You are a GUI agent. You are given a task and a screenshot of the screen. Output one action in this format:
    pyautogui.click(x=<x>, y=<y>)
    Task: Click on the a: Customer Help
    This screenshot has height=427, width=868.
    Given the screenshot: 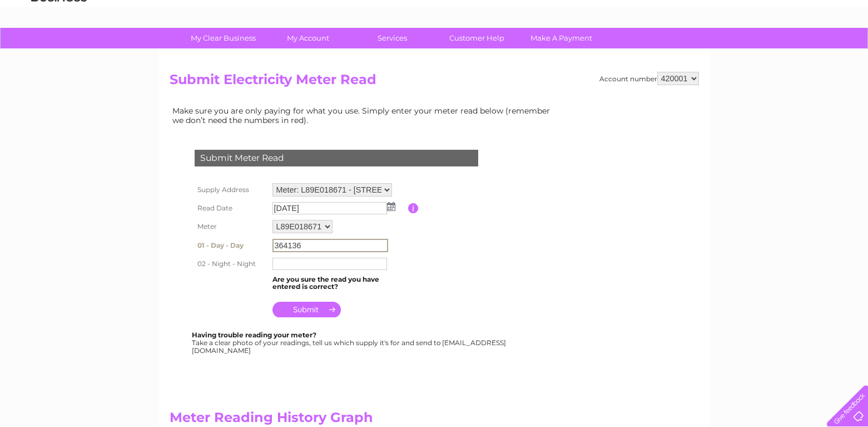 What is the action you would take?
    pyautogui.click(x=476, y=38)
    